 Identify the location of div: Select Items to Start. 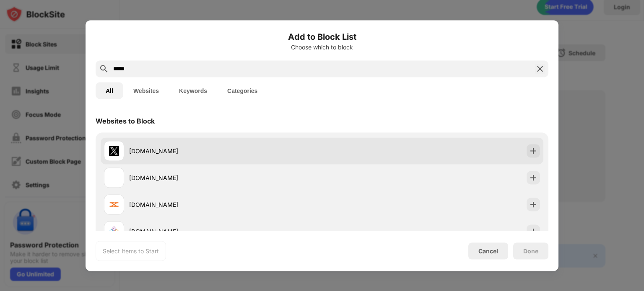
(131, 251).